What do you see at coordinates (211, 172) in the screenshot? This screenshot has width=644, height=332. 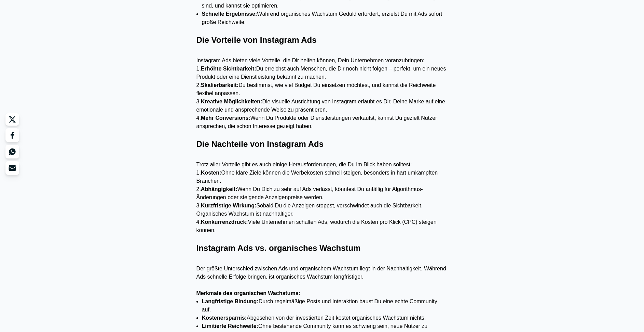 I see `strong: Kosten:` at bounding box center [211, 172].